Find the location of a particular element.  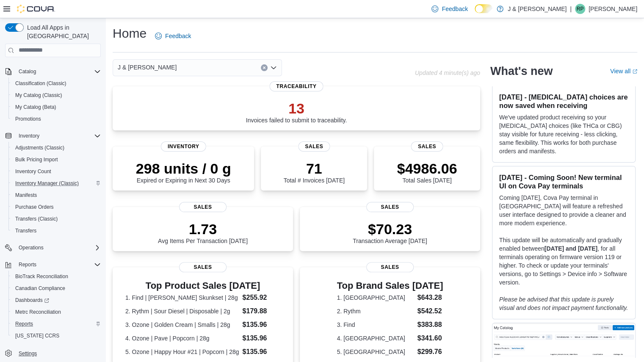

span: Operations is located at coordinates (31, 248).